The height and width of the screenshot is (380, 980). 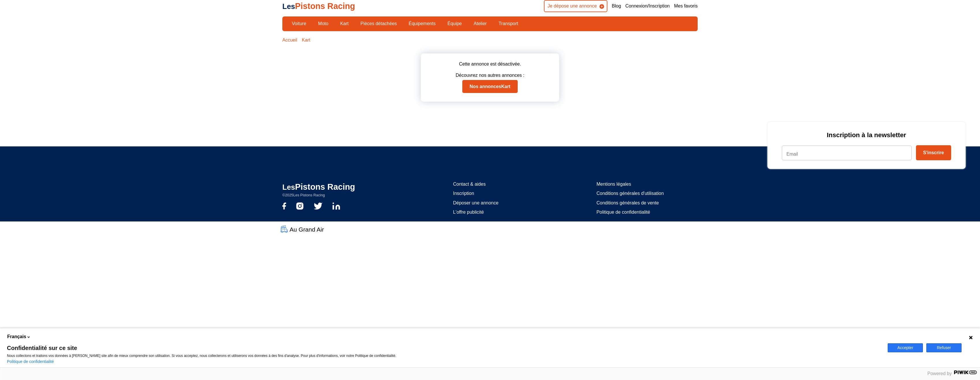 I want to click on button: S'inscrire, so click(x=934, y=153).